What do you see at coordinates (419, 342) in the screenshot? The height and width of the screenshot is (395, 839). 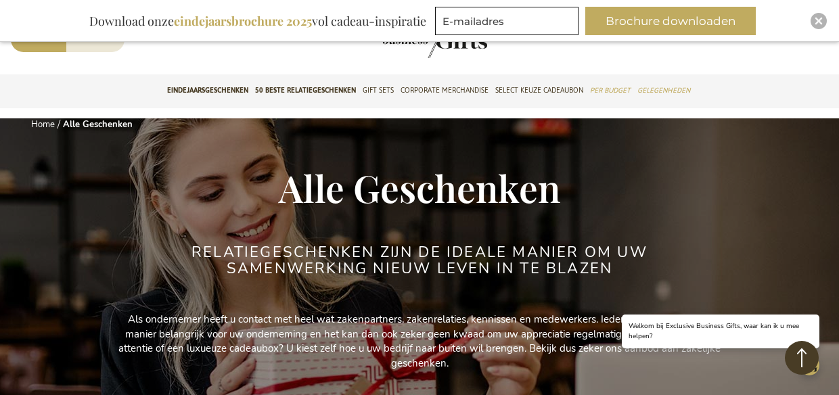 I see `p: Als ondernemer heeft u contact met heel wat zakenpartners, zakenrelaties, kennissen en medewerker...` at bounding box center [419, 342].